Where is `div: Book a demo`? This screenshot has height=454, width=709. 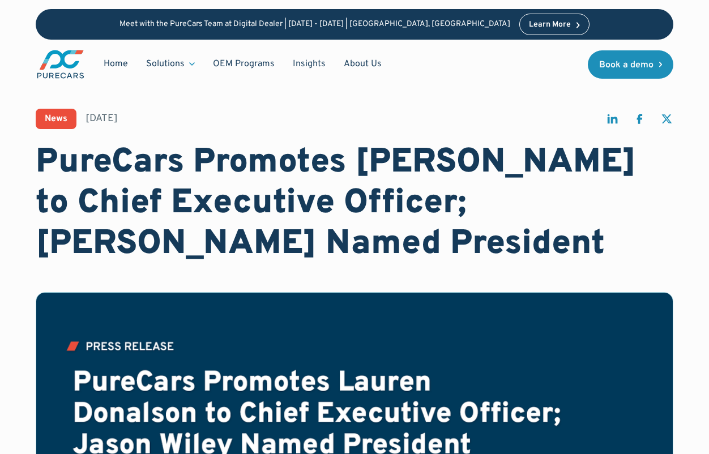
div: Book a demo is located at coordinates (626, 65).